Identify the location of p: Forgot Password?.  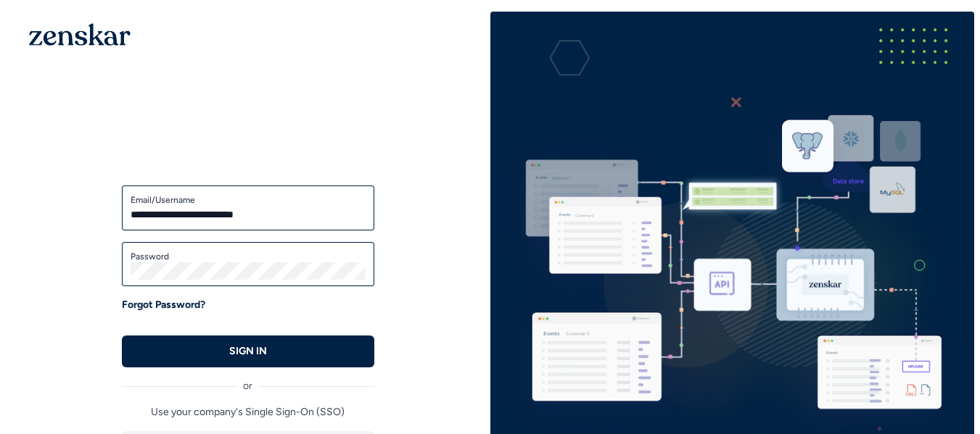
(163, 305).